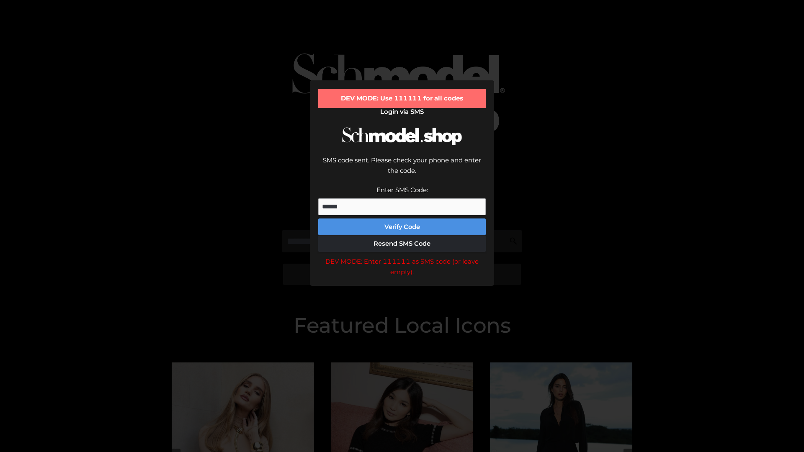 This screenshot has width=804, height=452. What do you see at coordinates (402, 136) in the screenshot?
I see `img: Schmodel Logo` at bounding box center [402, 136].